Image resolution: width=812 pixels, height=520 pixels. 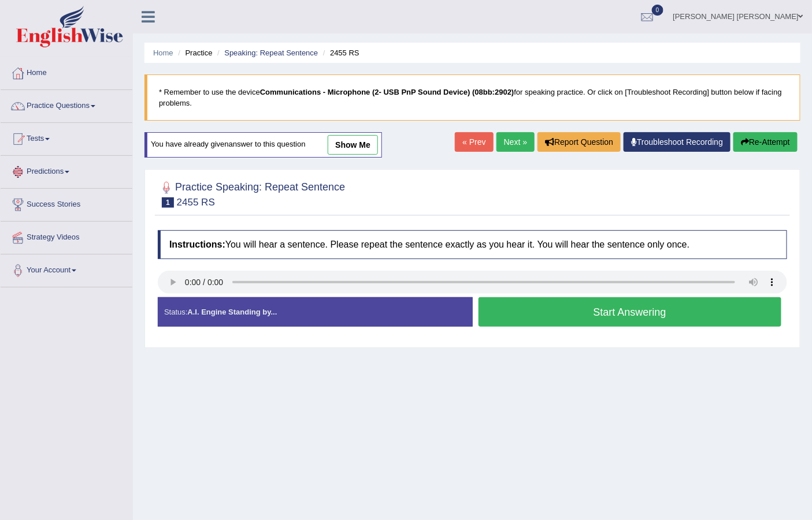 I want to click on li: 2455 RS, so click(x=340, y=53).